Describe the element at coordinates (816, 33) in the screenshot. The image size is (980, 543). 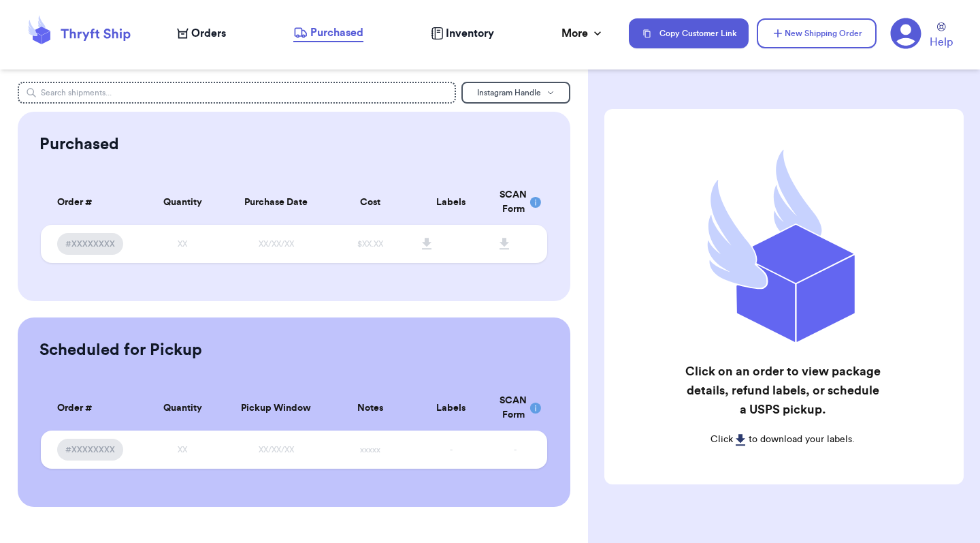
I see `button: New Shipping Order` at that location.